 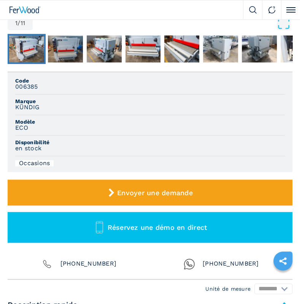 What do you see at coordinates (259, 49) in the screenshot?
I see `img: df1e208f74ad7f49b7b4391d61e70a59` at bounding box center [259, 49].